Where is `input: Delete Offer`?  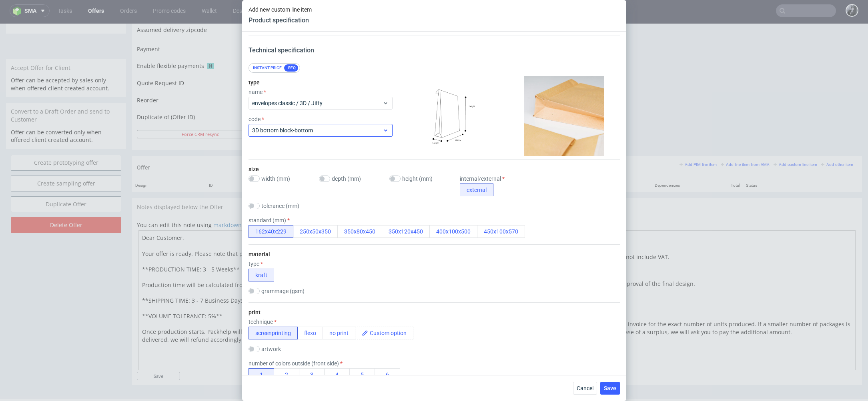
input: Delete Offer is located at coordinates (66, 202).